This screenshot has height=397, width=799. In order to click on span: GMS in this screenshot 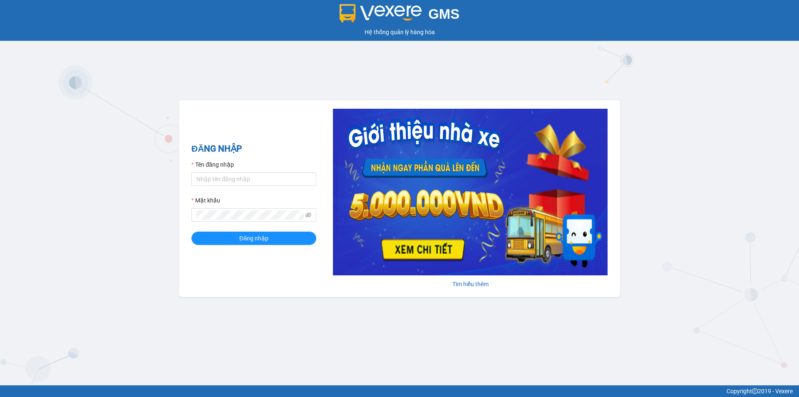, I will do `click(444, 14)`.